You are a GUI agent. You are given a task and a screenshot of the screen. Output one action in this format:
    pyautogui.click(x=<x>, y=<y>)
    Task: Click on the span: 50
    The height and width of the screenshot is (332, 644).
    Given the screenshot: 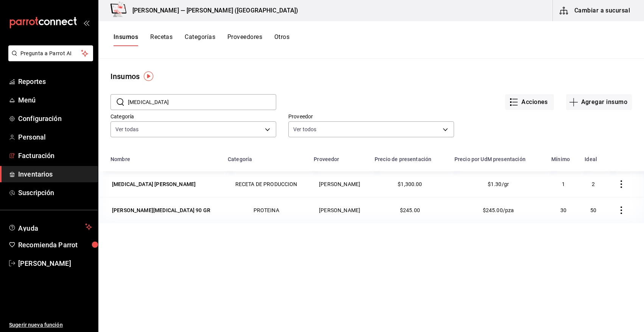 What is the action you would take?
    pyautogui.click(x=593, y=210)
    